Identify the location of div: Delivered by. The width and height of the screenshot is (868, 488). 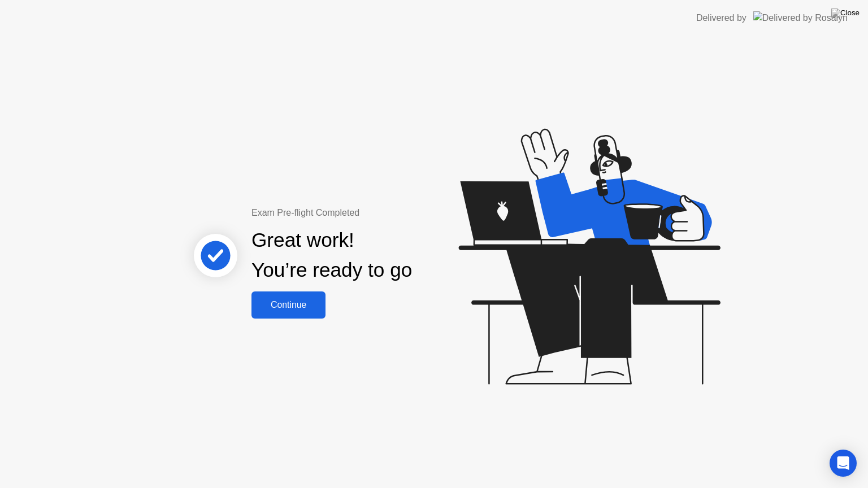
(721, 18).